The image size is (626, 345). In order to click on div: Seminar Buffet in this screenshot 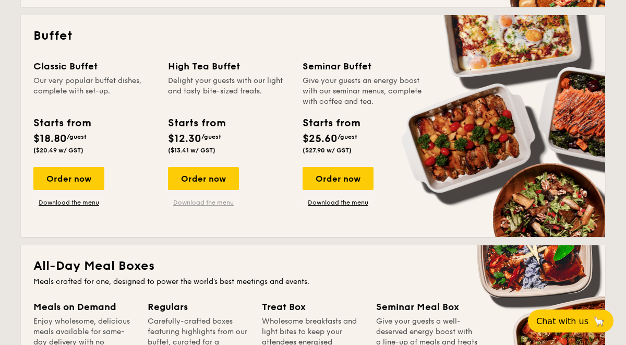, I will do `click(364, 66)`.